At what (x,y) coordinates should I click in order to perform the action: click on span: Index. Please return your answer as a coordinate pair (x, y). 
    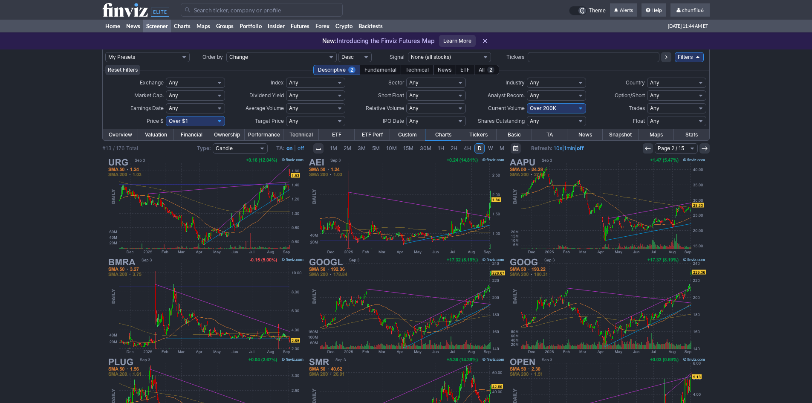
    Looking at the image, I should click on (277, 82).